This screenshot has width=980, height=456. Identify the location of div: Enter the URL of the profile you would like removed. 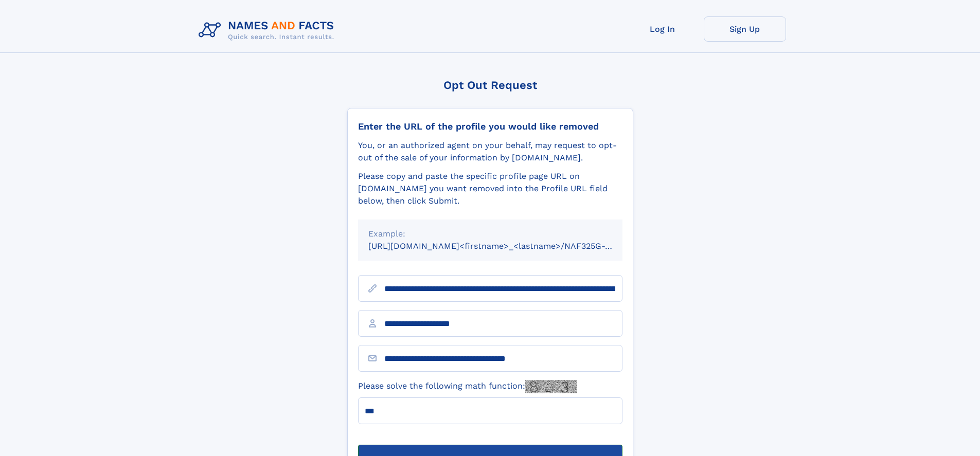
(490, 126).